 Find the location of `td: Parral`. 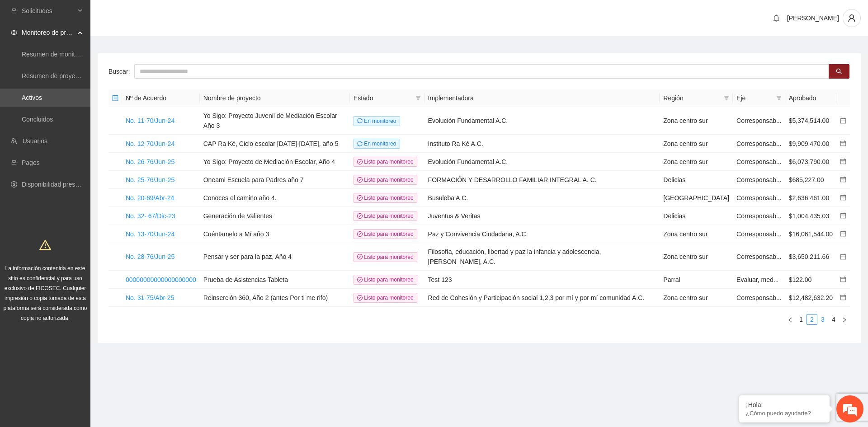

td: Parral is located at coordinates (696, 280).